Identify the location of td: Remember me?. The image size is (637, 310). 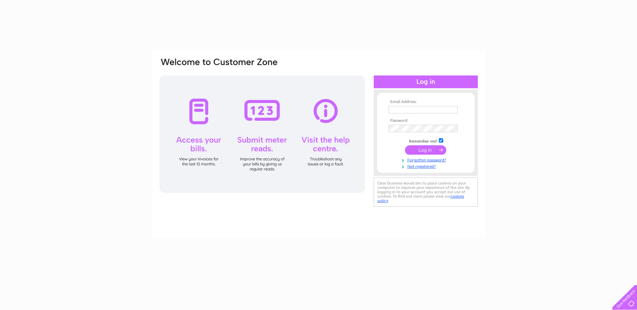
(426, 141).